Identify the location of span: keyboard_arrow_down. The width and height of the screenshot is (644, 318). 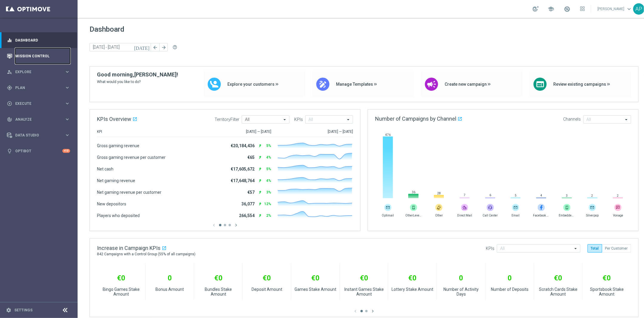
(629, 9).